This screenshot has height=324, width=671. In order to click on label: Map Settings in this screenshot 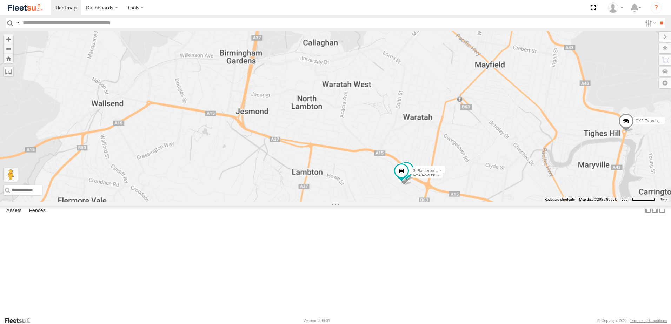, I will do `click(665, 83)`.